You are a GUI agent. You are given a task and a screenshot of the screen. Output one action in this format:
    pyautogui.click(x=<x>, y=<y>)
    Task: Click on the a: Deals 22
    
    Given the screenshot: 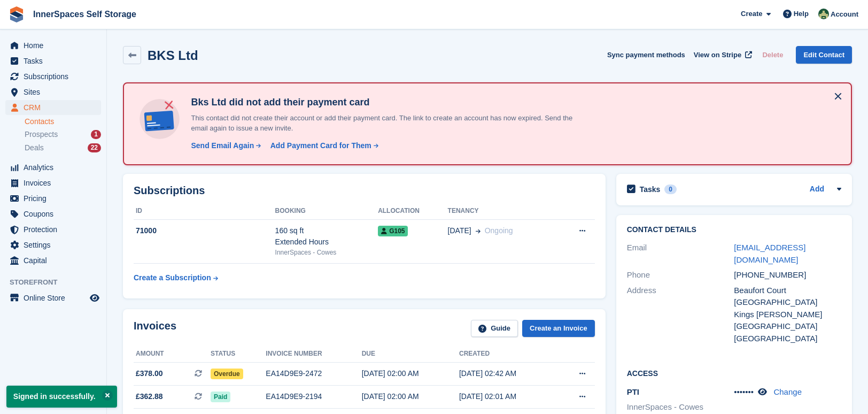 What is the action you would take?
    pyautogui.click(x=62, y=147)
    